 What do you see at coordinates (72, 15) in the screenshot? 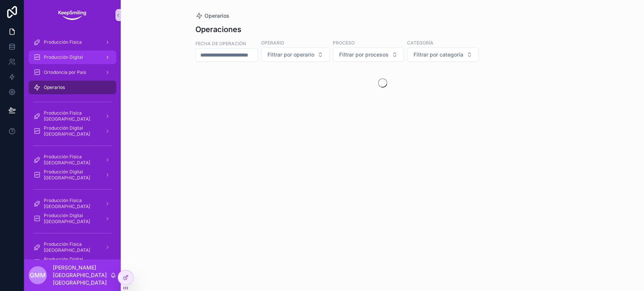
I see `img: App logo` at bounding box center [72, 15].